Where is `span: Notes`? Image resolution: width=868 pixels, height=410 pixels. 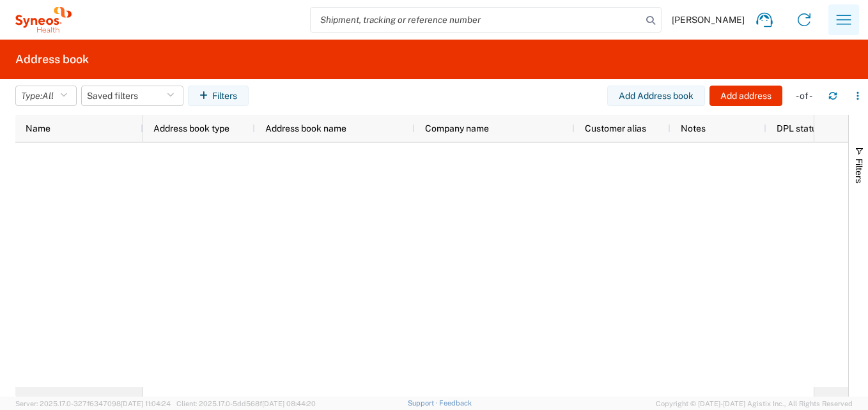 span: Notes is located at coordinates (692, 128).